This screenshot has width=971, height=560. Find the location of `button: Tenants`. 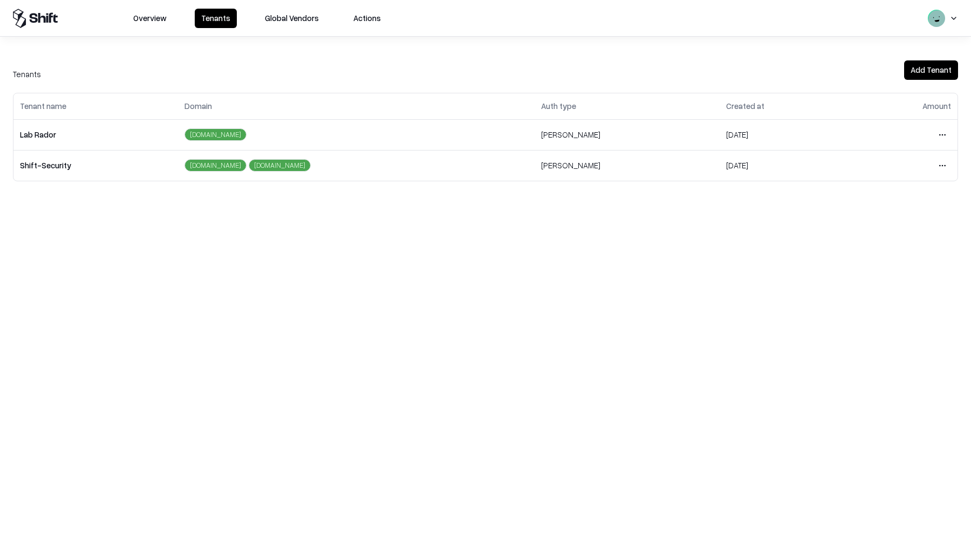

button: Tenants is located at coordinates (216, 18).